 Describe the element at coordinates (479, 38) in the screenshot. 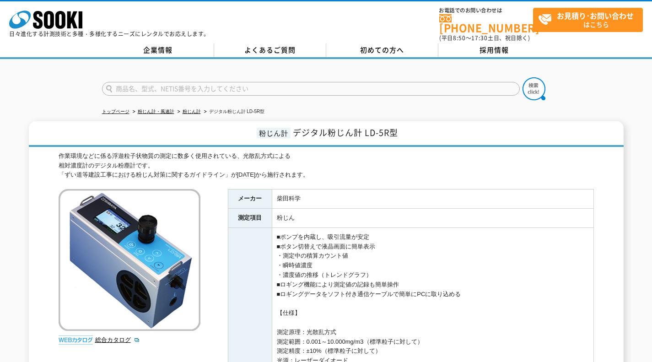

I see `span: 17:30` at that location.